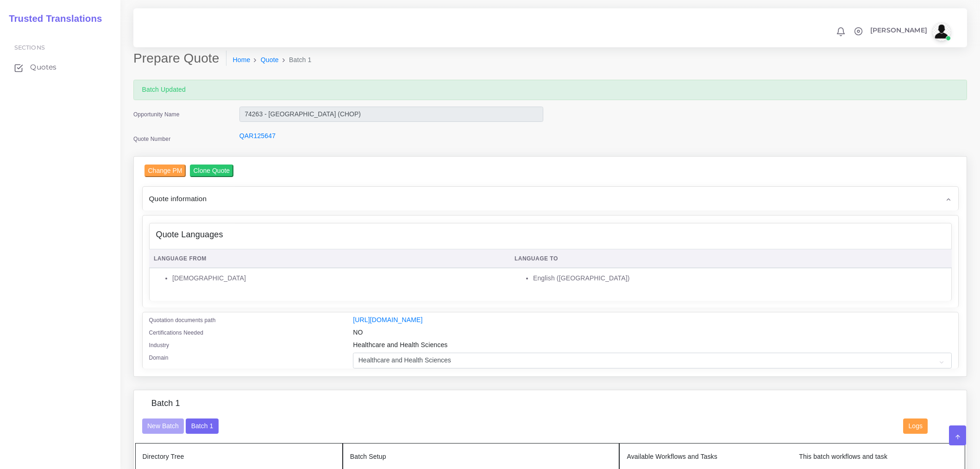 This screenshot has height=469, width=980. What do you see at coordinates (481, 457) in the screenshot?
I see `h5: Batch Setup` at bounding box center [481, 457].